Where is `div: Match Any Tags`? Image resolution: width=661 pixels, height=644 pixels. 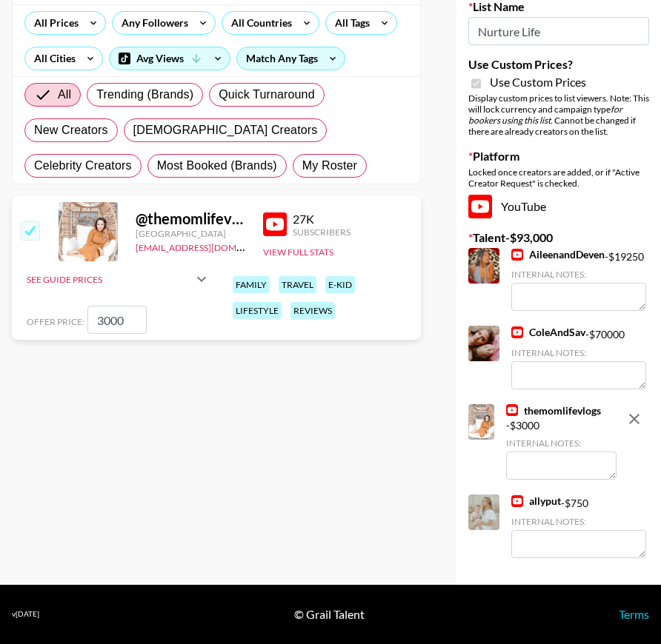 div: Match Any Tags is located at coordinates (290, 58).